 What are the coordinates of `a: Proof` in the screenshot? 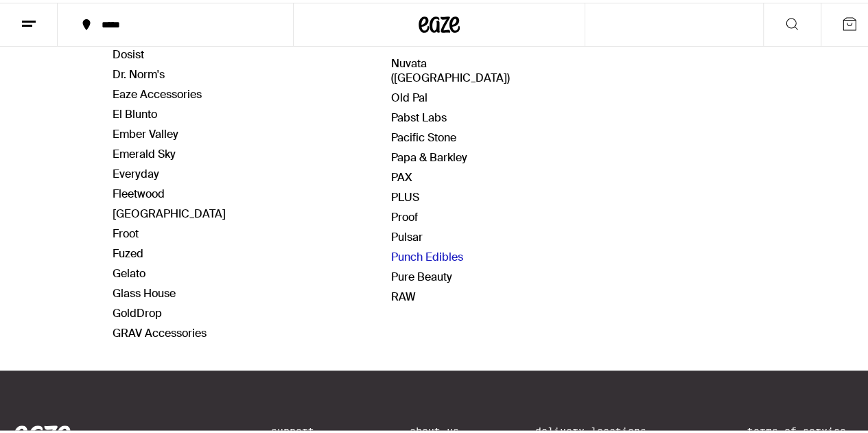 It's located at (404, 214).